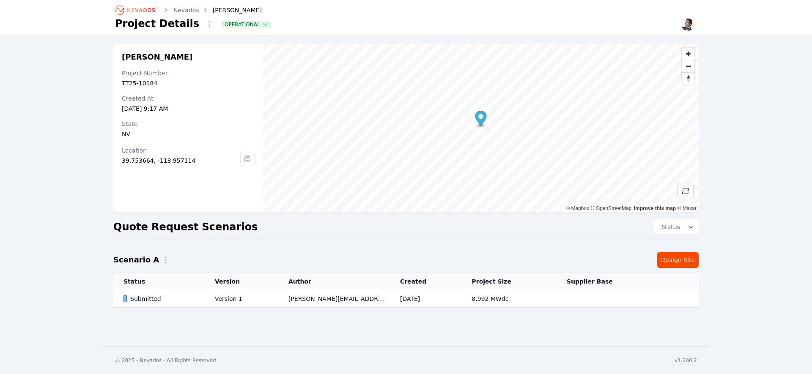 The height and width of the screenshot is (374, 812). Describe the element at coordinates (165, 361) in the screenshot. I see `div: © 2025 - Nevados - All Rights Reserved` at that location.